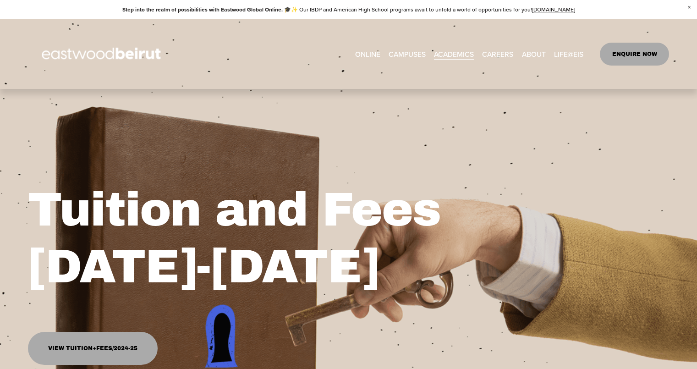  Describe the element at coordinates (497, 54) in the screenshot. I see `a: CAREERS` at that location.